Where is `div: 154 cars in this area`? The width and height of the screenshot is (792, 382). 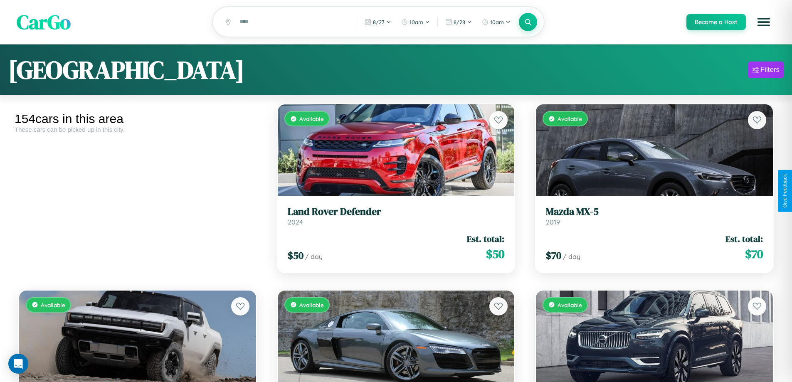
div: 154 cars in this area is located at coordinates (138, 119).